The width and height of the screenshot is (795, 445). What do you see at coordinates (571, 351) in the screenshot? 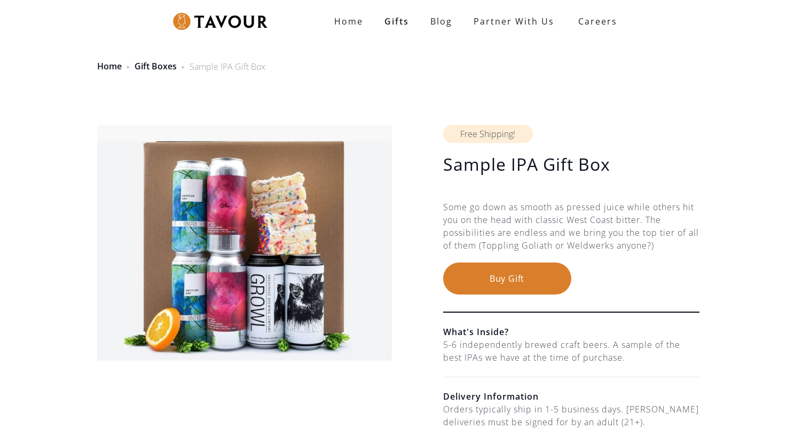
I see `div: 5-6 independently brewed craft beers. A sample of the best IPAs we have at the time of purchase.` at bounding box center [571, 351].